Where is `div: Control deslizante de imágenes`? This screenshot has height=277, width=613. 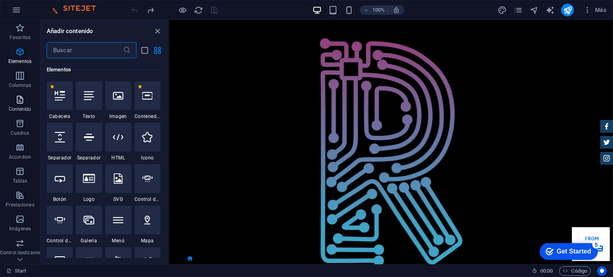 div: Control deslizante de imágenes is located at coordinates (147, 184).